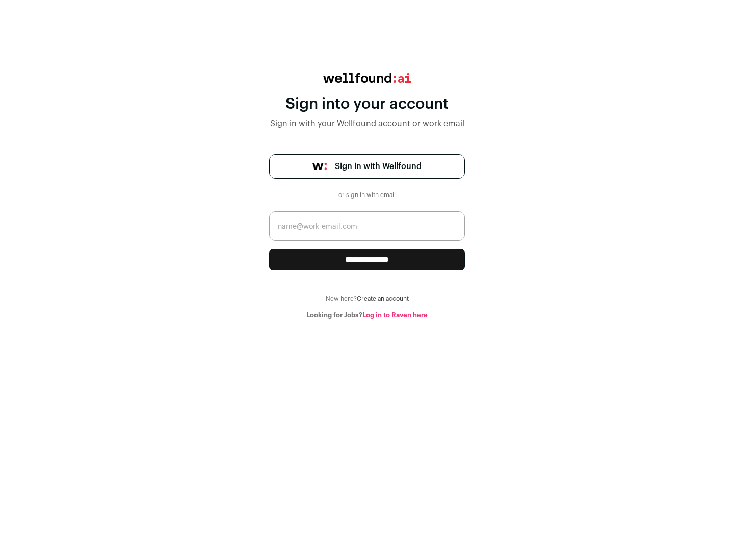  Describe the element at coordinates (367, 315) in the screenshot. I see `div: Looking for Jobs?` at that location.